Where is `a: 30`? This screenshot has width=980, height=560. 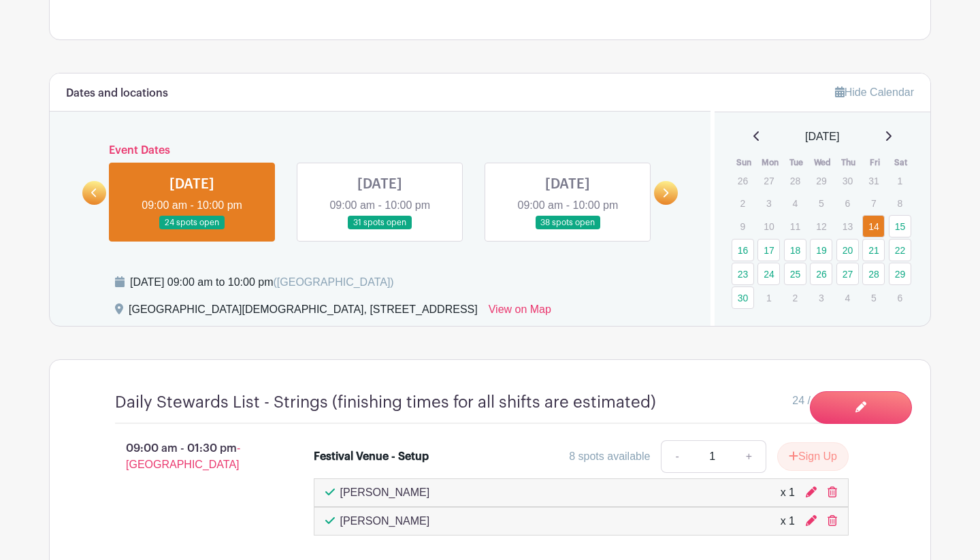
a: 30 is located at coordinates (743, 298).